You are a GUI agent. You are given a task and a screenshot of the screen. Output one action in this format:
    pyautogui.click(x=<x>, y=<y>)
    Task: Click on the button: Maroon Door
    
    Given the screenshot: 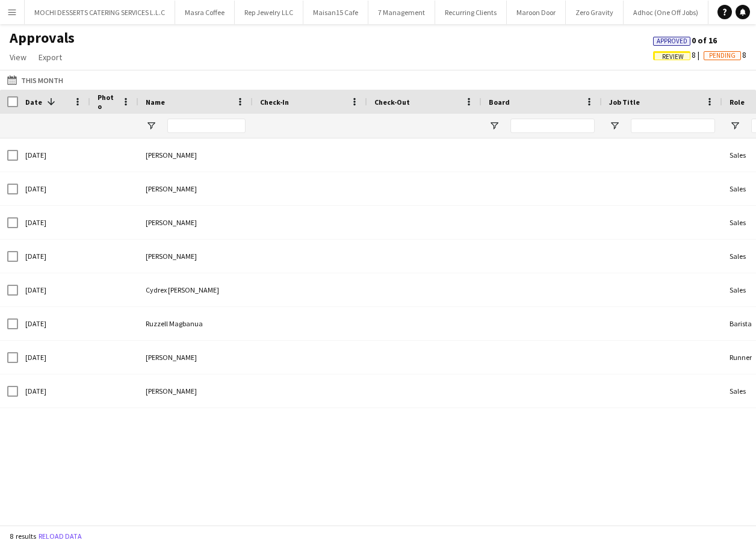 What is the action you would take?
    pyautogui.click(x=536, y=12)
    